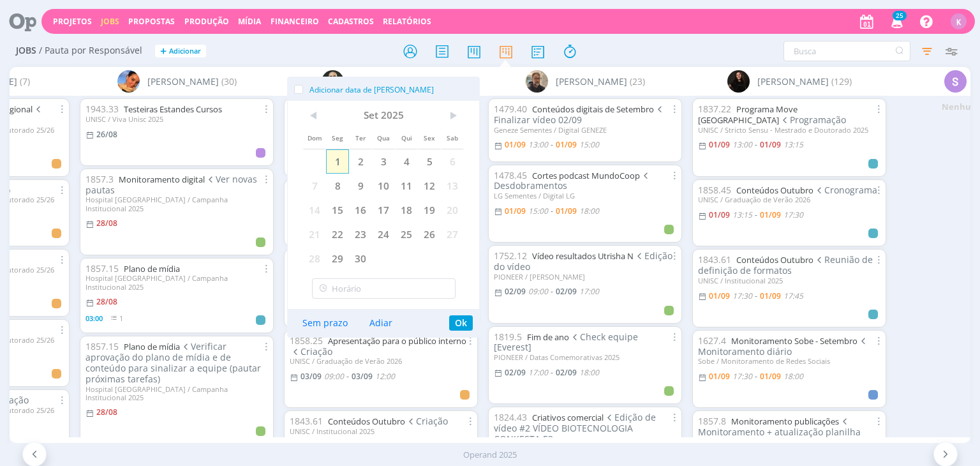 This screenshot has height=466, width=980. Describe the element at coordinates (173, 109) in the screenshot. I see `a: Testeiras Estandes Cursos` at that location.